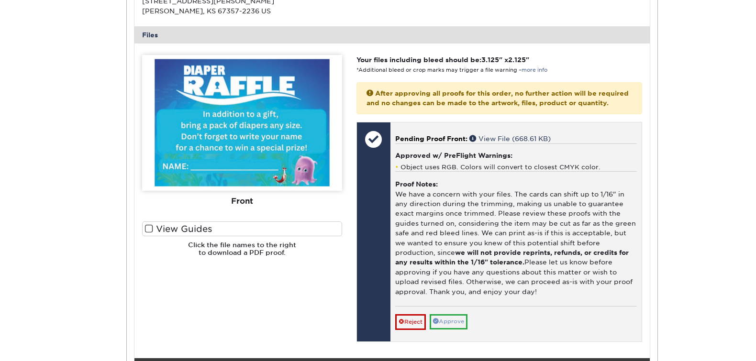 The height and width of the screenshot is (361, 756). Describe the element at coordinates (443, 60) in the screenshot. I see `strong: Your files including bleed should be: " x "` at that location.